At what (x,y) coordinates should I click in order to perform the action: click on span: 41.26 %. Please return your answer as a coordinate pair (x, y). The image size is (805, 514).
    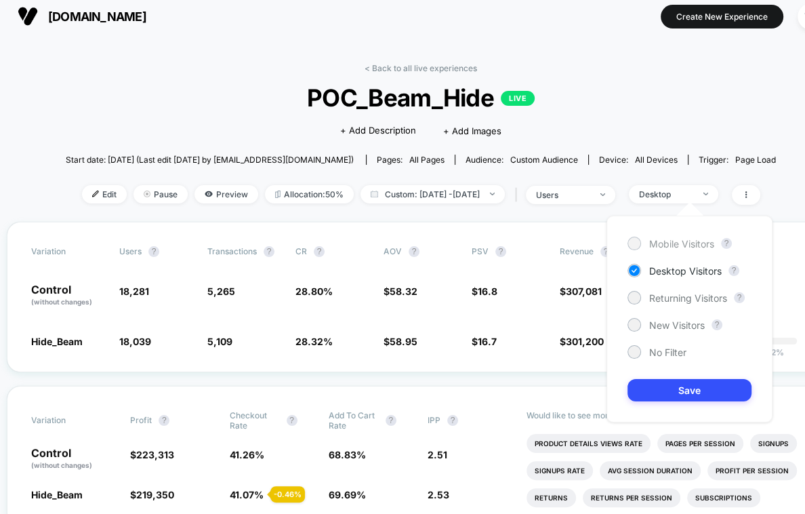
    Looking at the image, I should click on (247, 454).